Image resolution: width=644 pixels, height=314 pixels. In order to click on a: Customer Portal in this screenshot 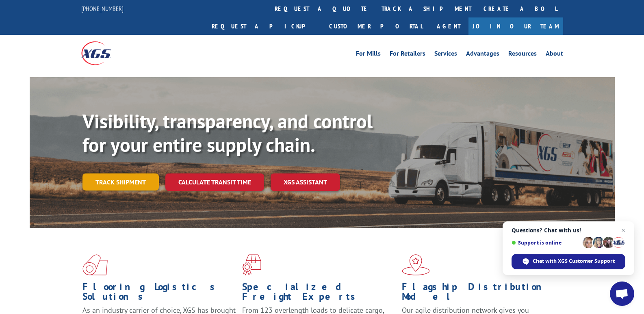, I will do `click(376, 26)`.